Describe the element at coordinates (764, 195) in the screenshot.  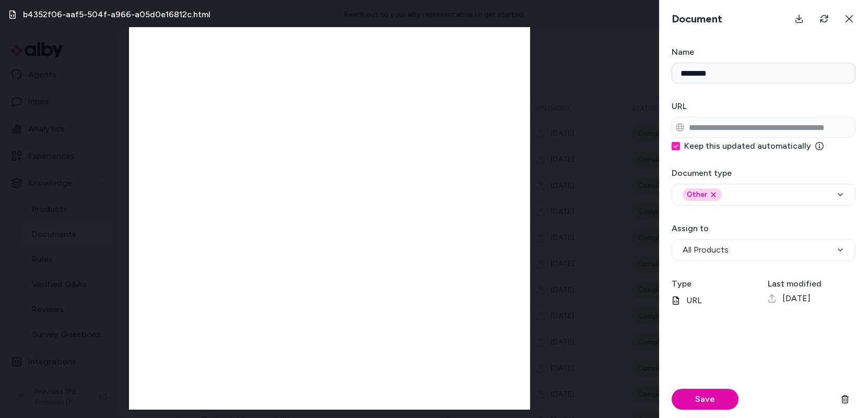
I see `button: OtherRemove other option` at that location.